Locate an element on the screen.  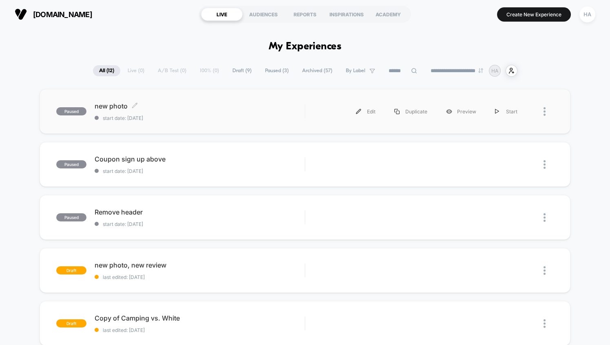
div: HA is located at coordinates (587, 14).